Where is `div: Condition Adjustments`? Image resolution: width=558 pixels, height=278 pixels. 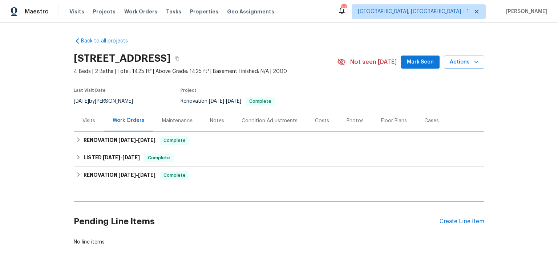
div: Condition Adjustments is located at coordinates (270, 121).